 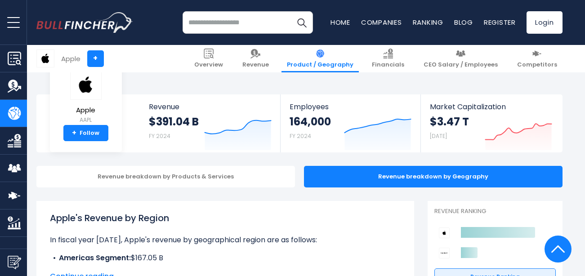 I want to click on li: $167.05 B, so click(x=225, y=258).